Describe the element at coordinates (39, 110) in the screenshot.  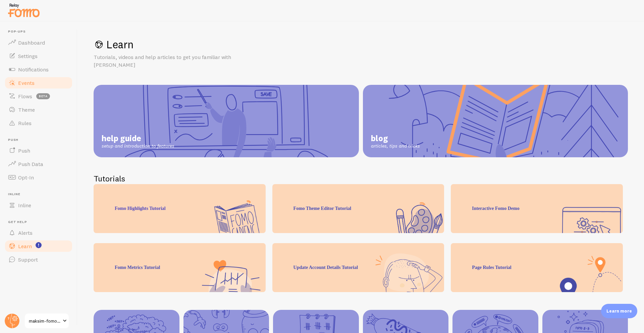
I see `a: Theme` at that location.